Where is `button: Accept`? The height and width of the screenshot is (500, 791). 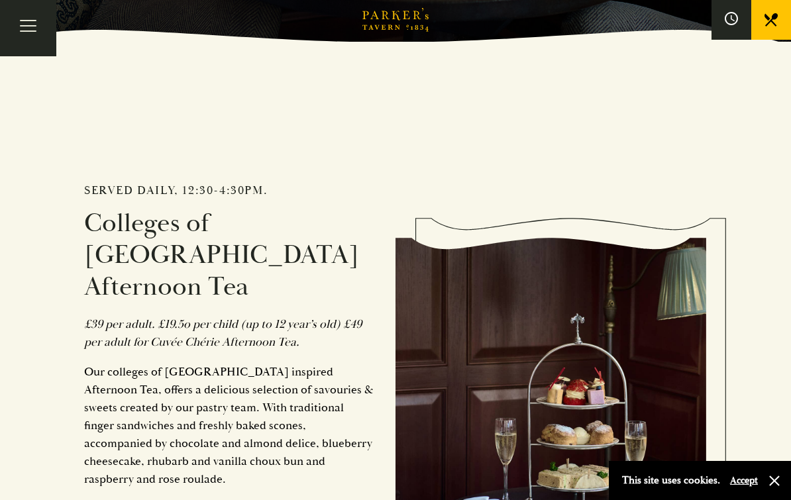
button: Accept is located at coordinates (744, 480).